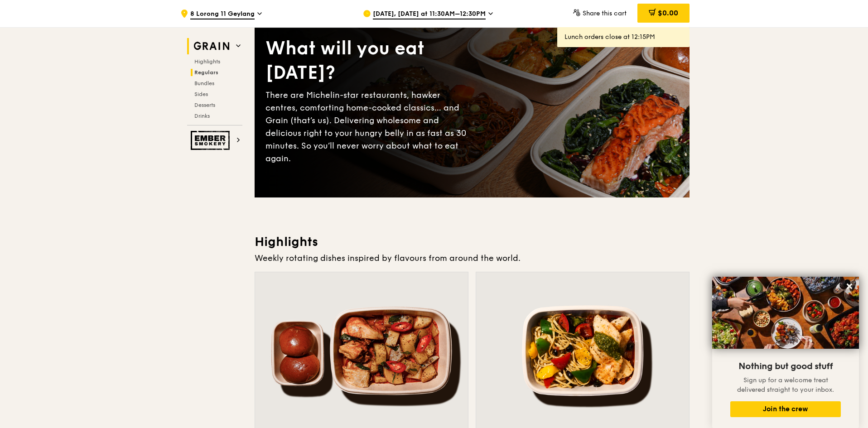  I want to click on span: Highlights, so click(207, 61).